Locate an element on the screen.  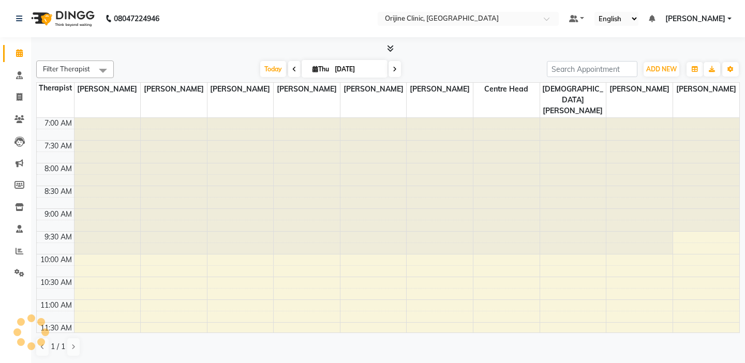
div: 9:00 AM is located at coordinates (58, 214).